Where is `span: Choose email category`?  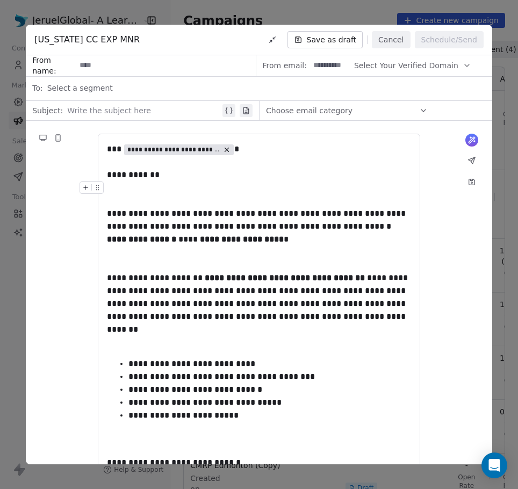 span: Choose email category is located at coordinates (309, 111).